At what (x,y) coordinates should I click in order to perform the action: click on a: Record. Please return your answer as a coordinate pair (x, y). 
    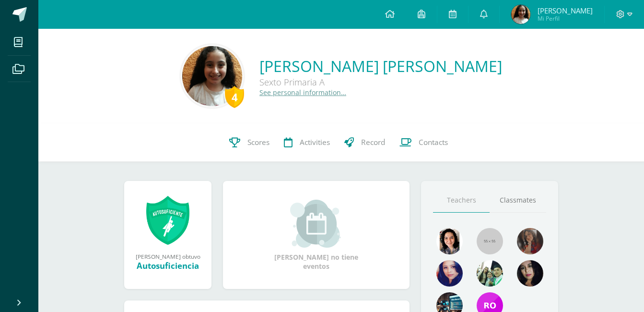
    Looking at the image, I should click on (364, 142).